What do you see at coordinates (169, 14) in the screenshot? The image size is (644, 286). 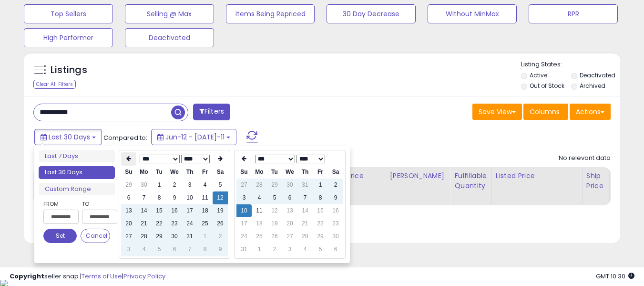 I see `button: Selling @ Max` at bounding box center [169, 14].